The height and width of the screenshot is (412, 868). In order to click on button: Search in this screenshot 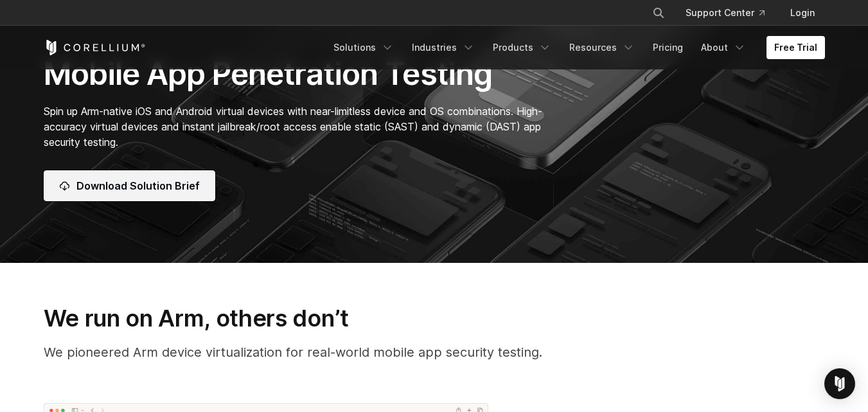, I will do `click(659, 13)`.